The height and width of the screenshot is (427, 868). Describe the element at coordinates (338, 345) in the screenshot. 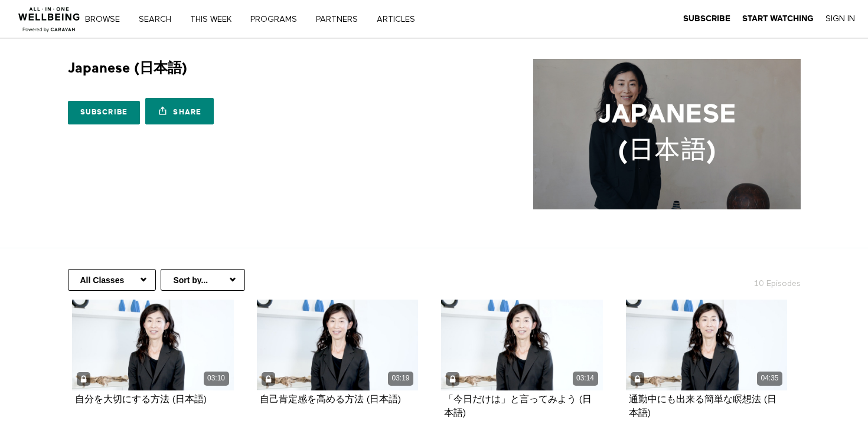

I see `a: 自己肯定感を高める方法 (日本語) 03:19` at that location.